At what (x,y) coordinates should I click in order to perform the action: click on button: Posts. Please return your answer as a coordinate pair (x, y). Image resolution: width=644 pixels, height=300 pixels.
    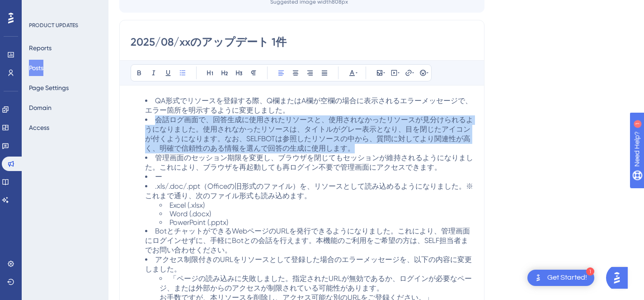
    Looking at the image, I should click on (36, 68).